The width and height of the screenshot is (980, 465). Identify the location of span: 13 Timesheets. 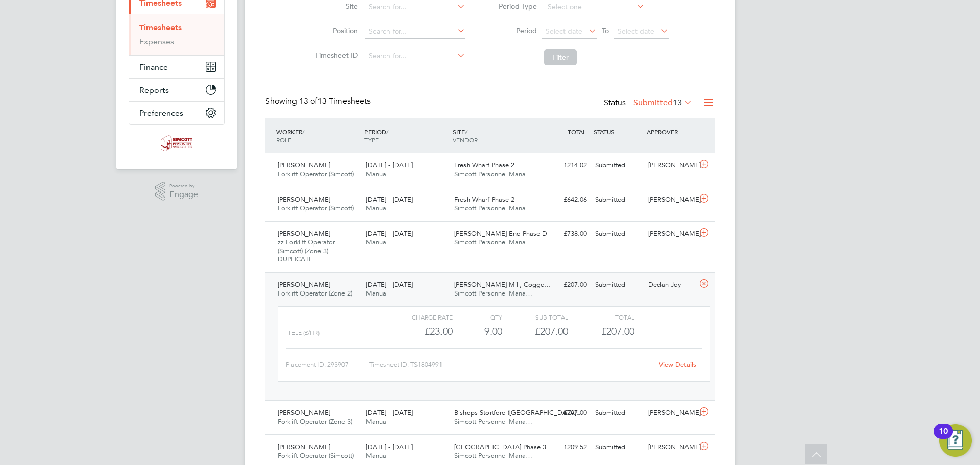
(335, 101).